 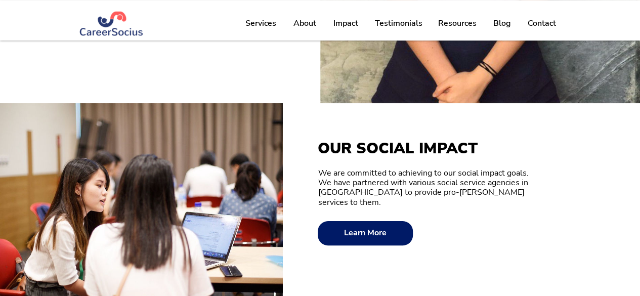 I want to click on p: Blog, so click(x=502, y=23).